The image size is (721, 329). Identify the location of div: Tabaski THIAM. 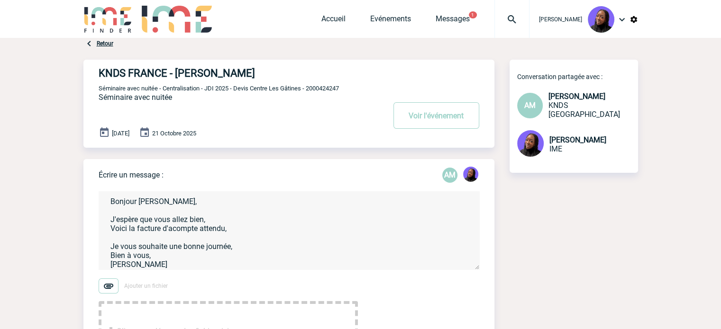
(471, 175).